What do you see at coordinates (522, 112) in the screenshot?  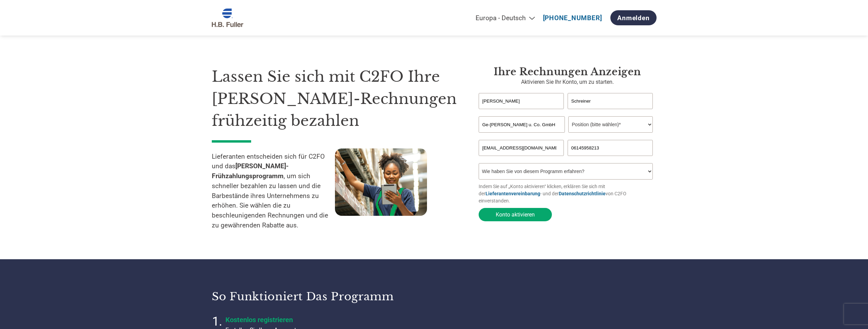 I see `div: Invalid first name or first name is too long` at bounding box center [522, 112].